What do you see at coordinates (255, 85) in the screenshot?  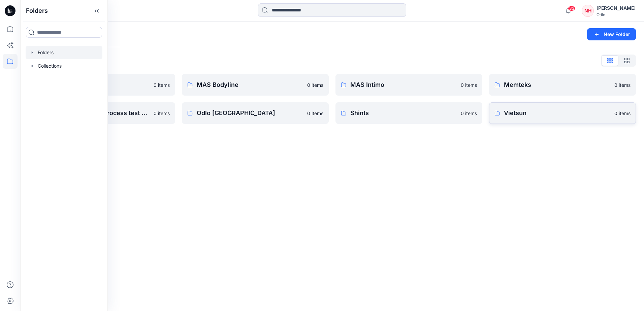 I see `a: MAS Bodyline0 items` at bounding box center [255, 85].